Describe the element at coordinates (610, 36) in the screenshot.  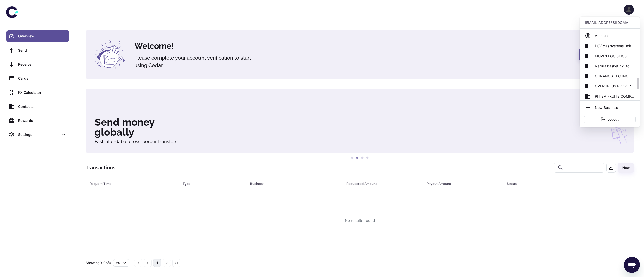
I see `a: Account` at that location.